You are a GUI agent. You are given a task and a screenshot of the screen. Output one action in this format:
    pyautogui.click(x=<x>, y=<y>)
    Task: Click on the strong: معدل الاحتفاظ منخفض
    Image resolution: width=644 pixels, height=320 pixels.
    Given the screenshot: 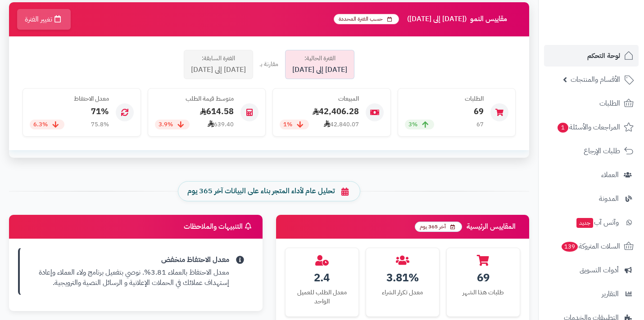 What is the action you would take?
    pyautogui.click(x=128, y=260)
    